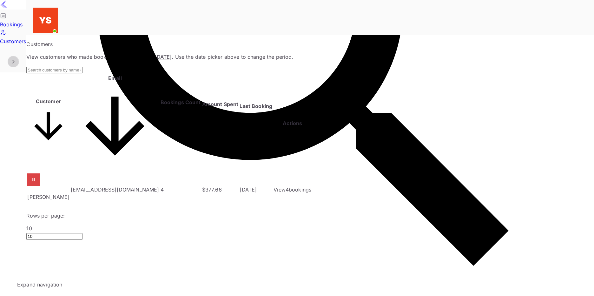 The image size is (594, 296). What do you see at coordinates (115, 123) in the screenshot?
I see `span: Email` at bounding box center [115, 123].